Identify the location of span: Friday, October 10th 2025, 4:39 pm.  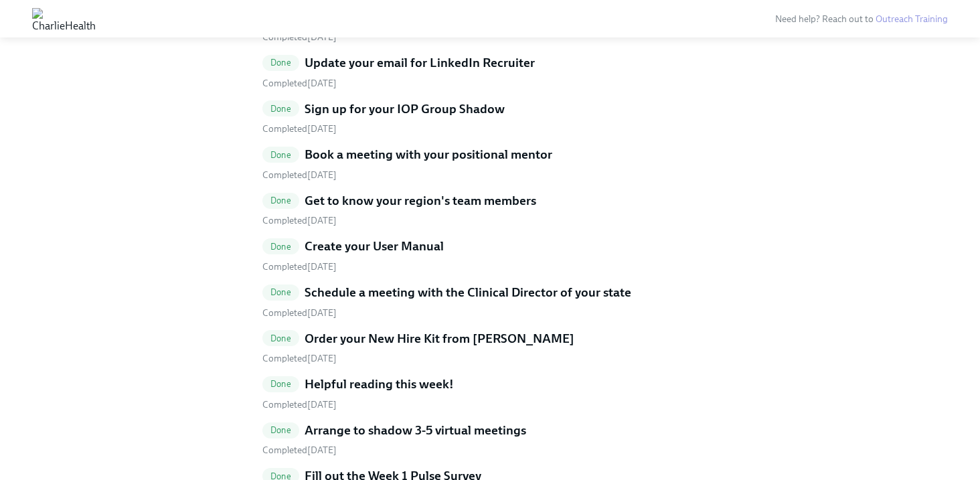
(299, 266).